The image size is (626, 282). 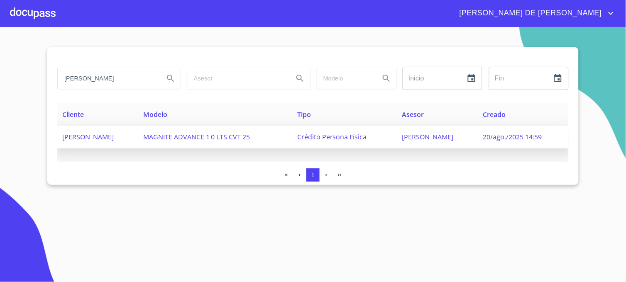 I want to click on span: Tipo, so click(x=304, y=115).